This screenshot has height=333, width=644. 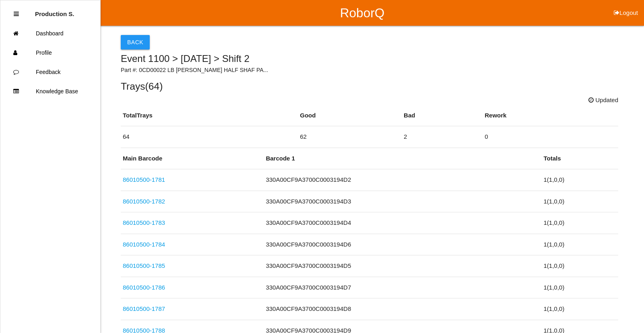 I want to click on th: Bad, so click(x=442, y=115).